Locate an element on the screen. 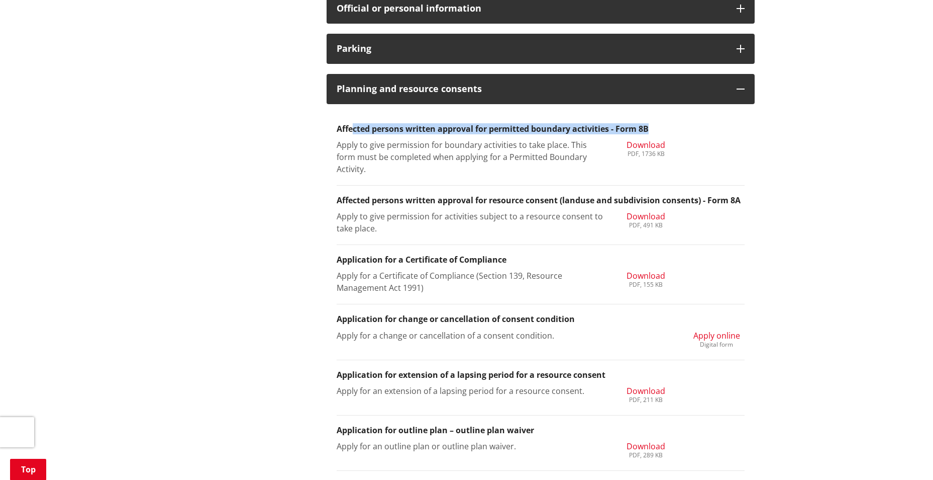 The image size is (933, 480). p: Apply for a change or cancellation of a consent condition. is located at coordinates (470, 335).